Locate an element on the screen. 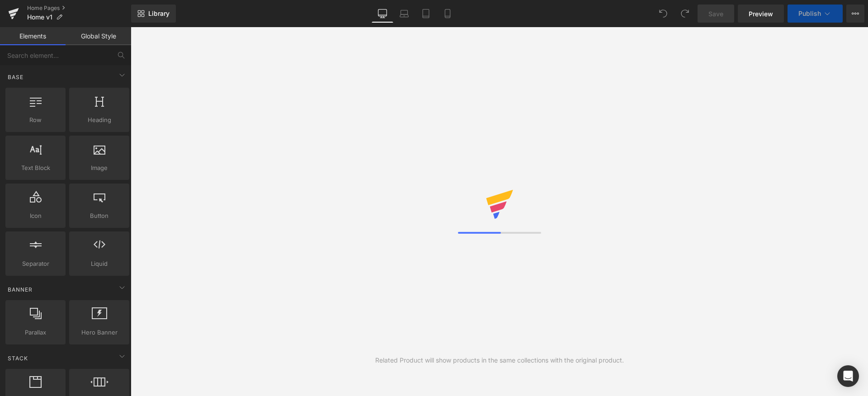 This screenshot has height=396, width=868. button: Publish is located at coordinates (815, 14).